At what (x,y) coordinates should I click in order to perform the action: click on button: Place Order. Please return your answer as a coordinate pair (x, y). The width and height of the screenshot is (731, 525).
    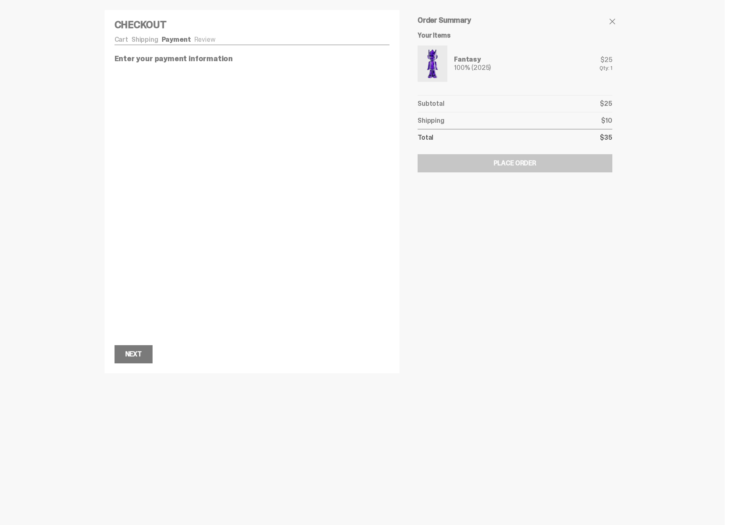
    Looking at the image, I should click on (514, 163).